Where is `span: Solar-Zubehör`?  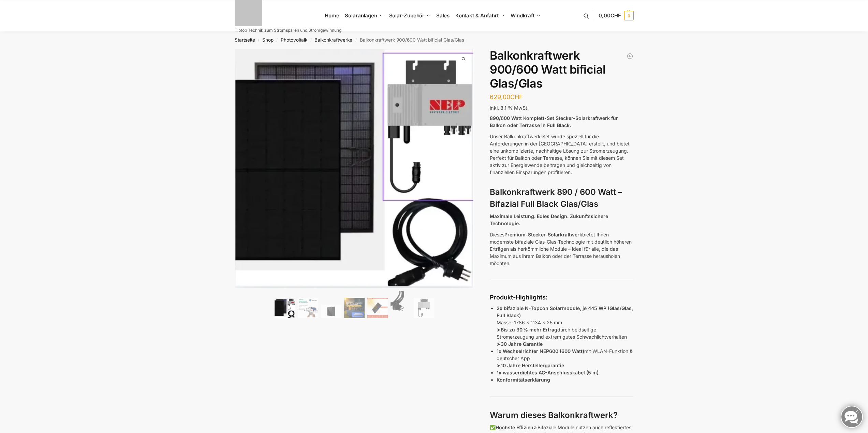
span: Solar-Zubehör is located at coordinates (407, 15).